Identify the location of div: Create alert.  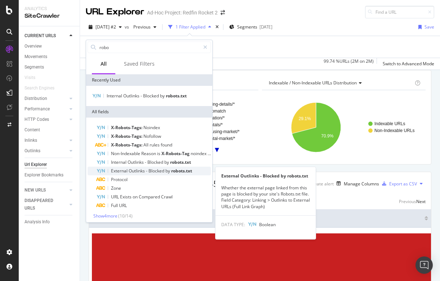
(322, 183).